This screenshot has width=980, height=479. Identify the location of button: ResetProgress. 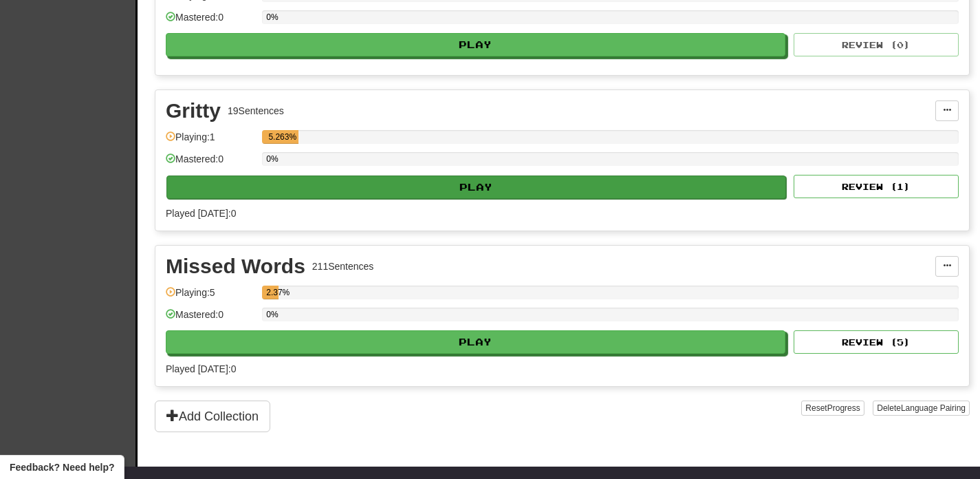
(832, 408).